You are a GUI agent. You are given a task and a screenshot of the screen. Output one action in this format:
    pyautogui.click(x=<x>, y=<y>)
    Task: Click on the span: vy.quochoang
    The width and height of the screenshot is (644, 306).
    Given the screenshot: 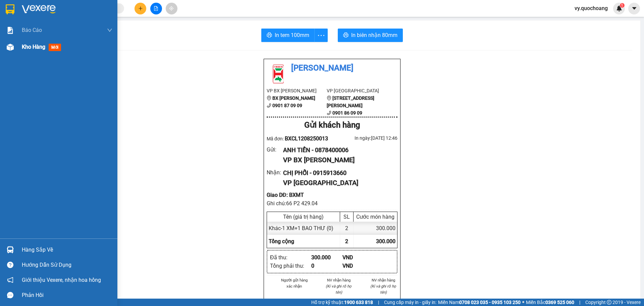 What is the action you would take?
    pyautogui.click(x=591, y=8)
    